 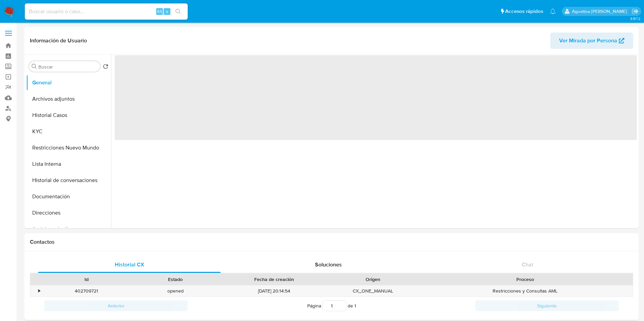 I want to click on button: Documentación, so click(x=69, y=197).